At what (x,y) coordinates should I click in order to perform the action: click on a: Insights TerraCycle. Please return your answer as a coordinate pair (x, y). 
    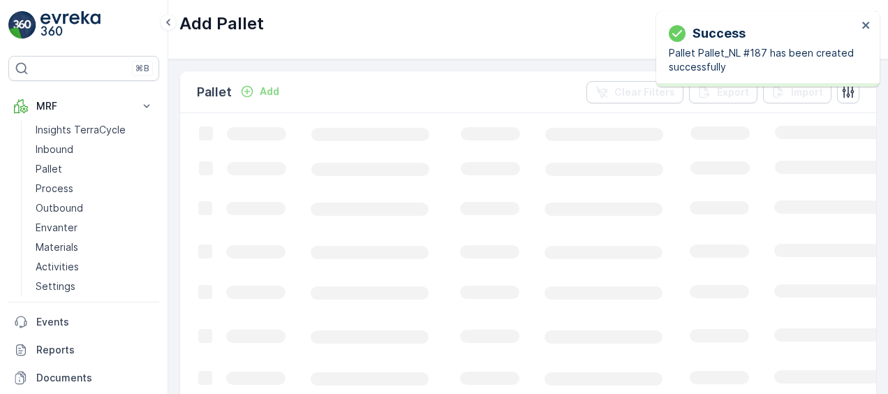
    Looking at the image, I should click on (94, 130).